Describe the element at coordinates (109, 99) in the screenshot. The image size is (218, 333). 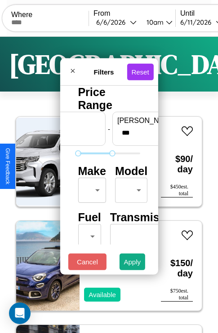
I see `h4: Price Range` at that location.